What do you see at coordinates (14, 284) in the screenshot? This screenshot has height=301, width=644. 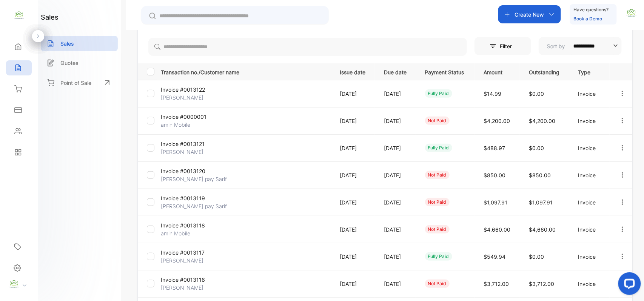 I see `img: profile` at bounding box center [14, 284].